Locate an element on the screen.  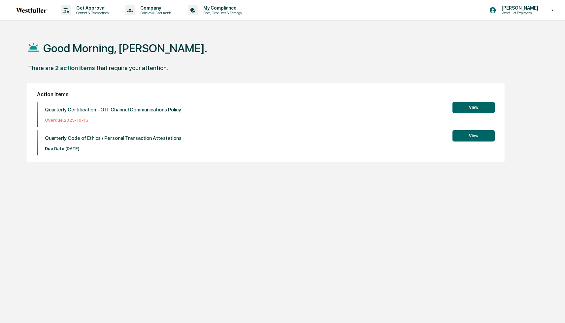
p: My Compliance is located at coordinates (222, 8).